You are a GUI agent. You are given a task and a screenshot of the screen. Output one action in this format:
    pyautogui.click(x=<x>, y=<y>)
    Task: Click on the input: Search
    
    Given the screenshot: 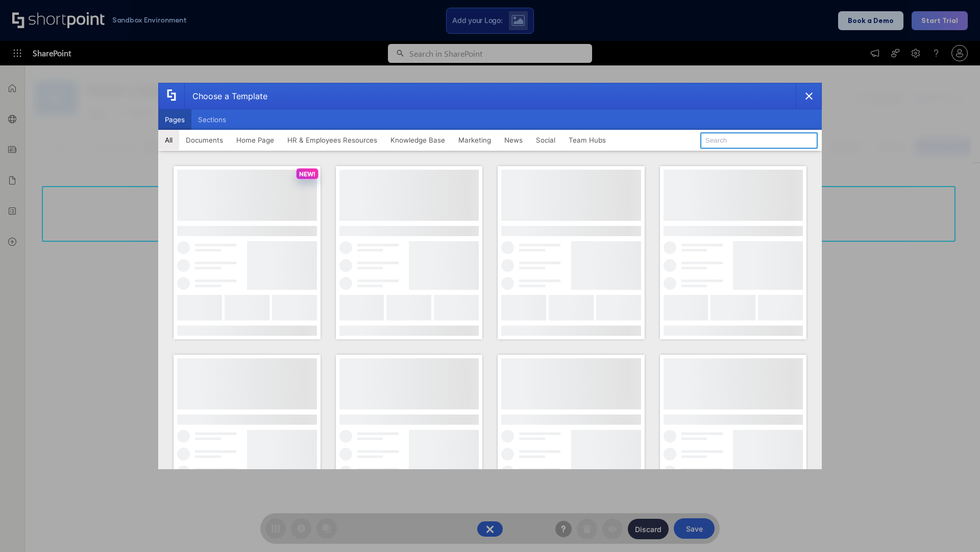 What is the action you would take?
    pyautogui.click(x=759, y=140)
    